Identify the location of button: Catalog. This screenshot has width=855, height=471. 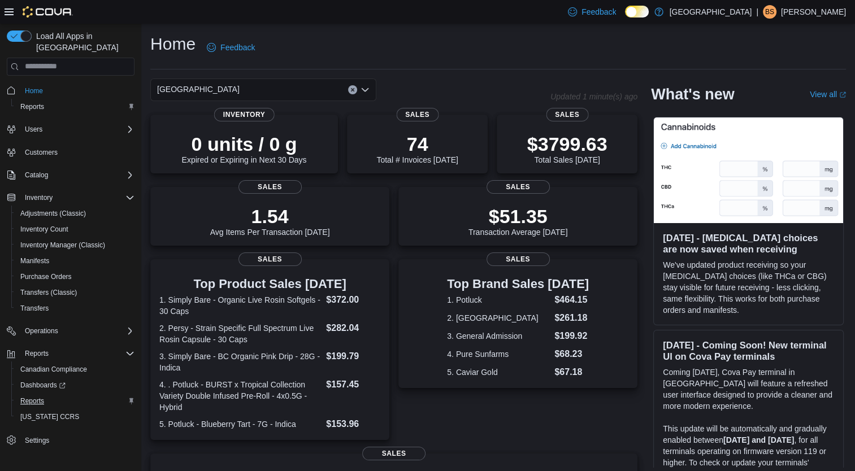
(71, 175).